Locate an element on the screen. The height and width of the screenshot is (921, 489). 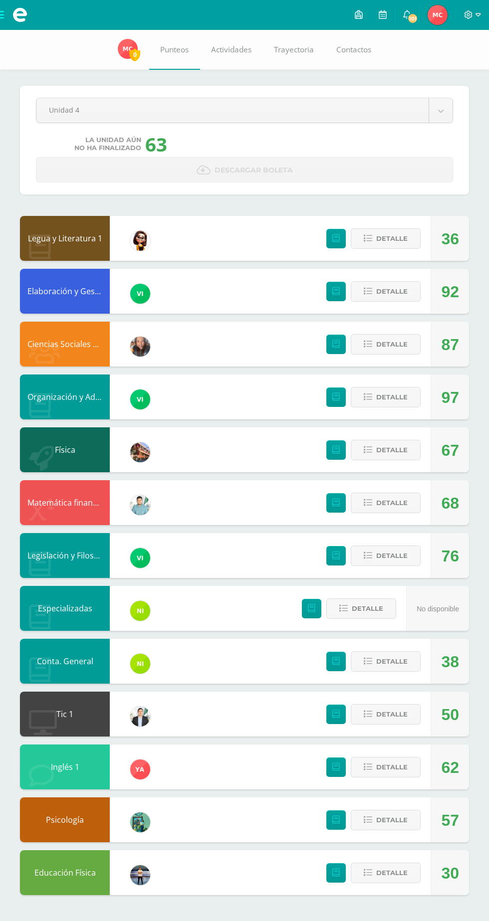
img: 0a4f8d2552c82aaa76f7aefb013bc2ce.png is located at coordinates (140, 452).